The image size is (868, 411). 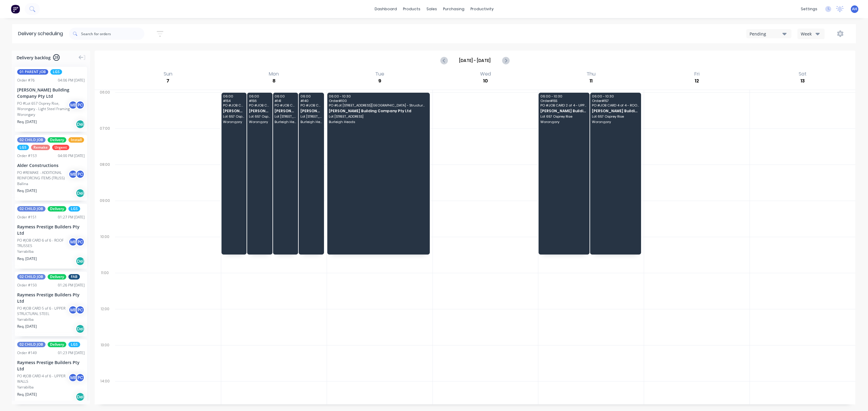 What do you see at coordinates (33, 72) in the screenshot?
I see `span: 01 PARENT JOB` at bounding box center [33, 72].